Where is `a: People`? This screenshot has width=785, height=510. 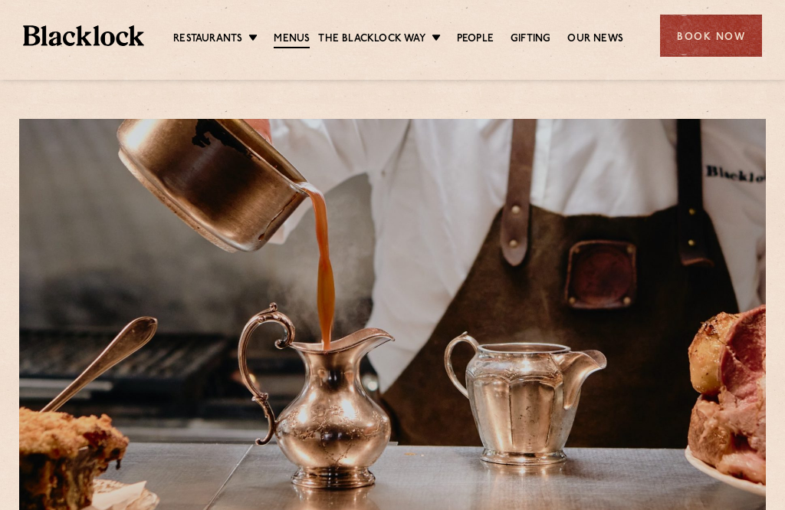
a: People is located at coordinates (476, 39).